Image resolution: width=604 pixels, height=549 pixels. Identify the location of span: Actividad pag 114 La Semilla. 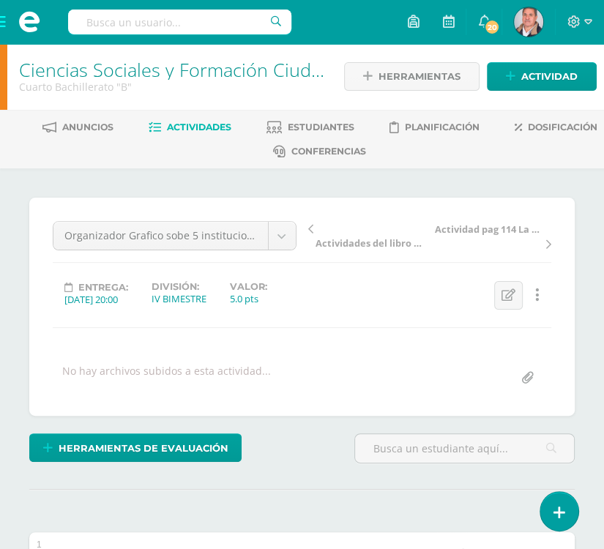
(489, 229).